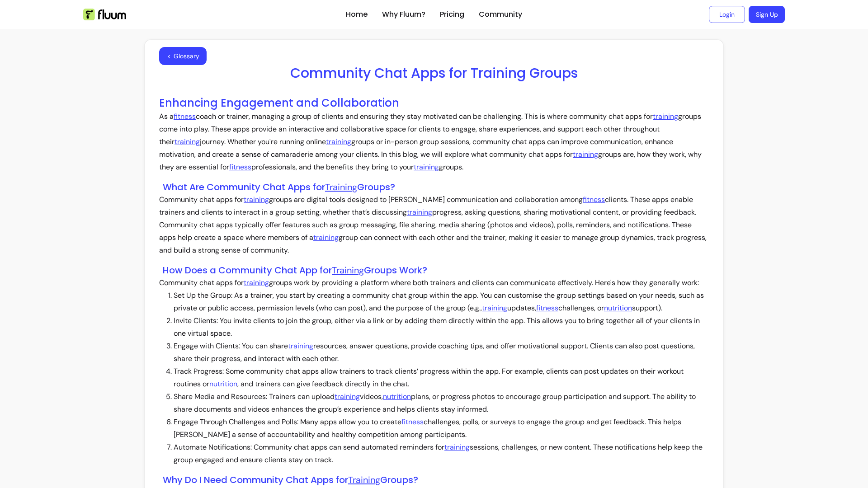  I want to click on a: Pricing, so click(452, 14).